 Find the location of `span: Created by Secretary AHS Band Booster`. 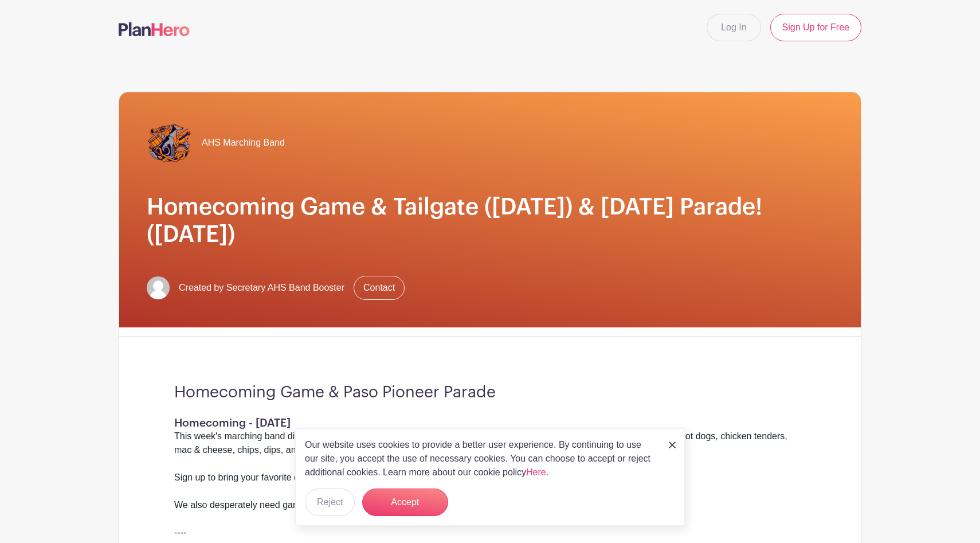

span: Created by Secretary AHS Band Booster is located at coordinates (261, 287).